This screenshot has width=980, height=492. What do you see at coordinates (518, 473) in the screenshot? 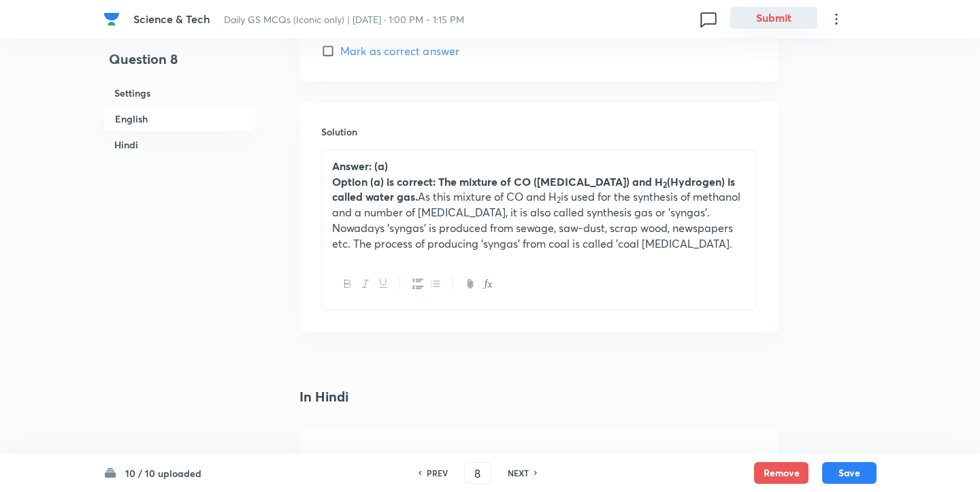
I see `h6: NEXT` at bounding box center [518, 473].